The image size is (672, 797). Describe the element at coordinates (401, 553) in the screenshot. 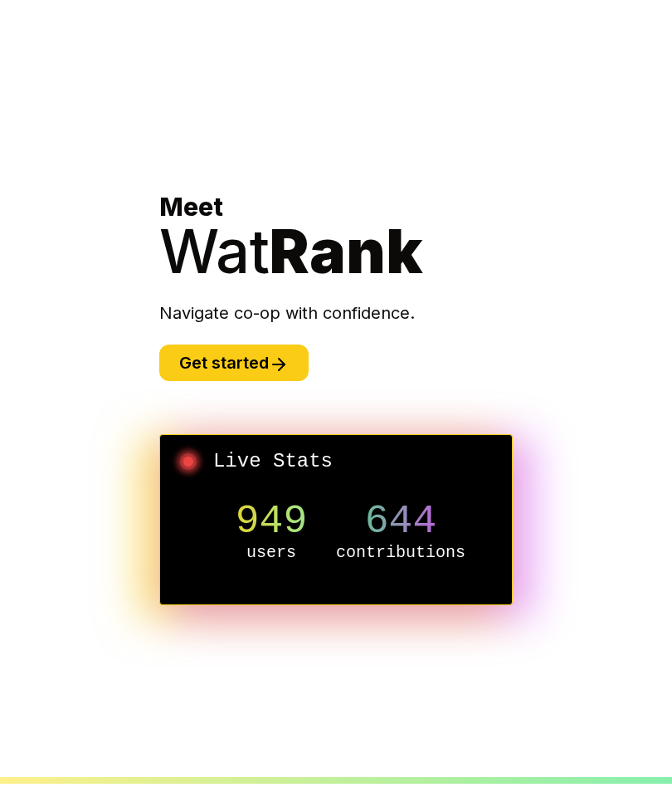

I see `p: contributions` at that location.